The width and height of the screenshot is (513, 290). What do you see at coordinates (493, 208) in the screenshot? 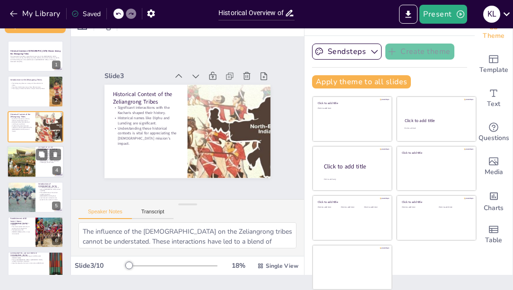
I see `span: Charts` at bounding box center [493, 208].